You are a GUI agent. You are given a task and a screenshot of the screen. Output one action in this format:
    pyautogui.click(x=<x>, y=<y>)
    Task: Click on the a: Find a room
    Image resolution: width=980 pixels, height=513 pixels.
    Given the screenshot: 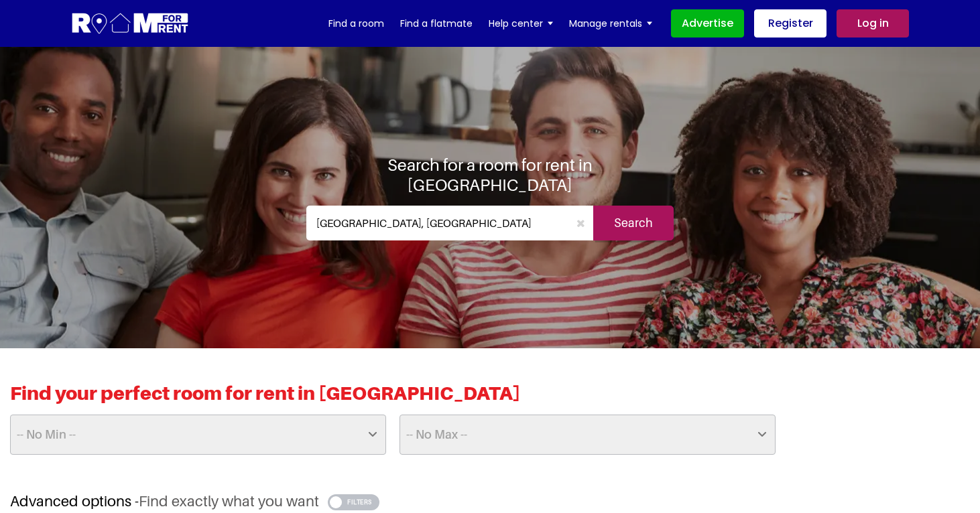 What is the action you would take?
    pyautogui.click(x=356, y=23)
    